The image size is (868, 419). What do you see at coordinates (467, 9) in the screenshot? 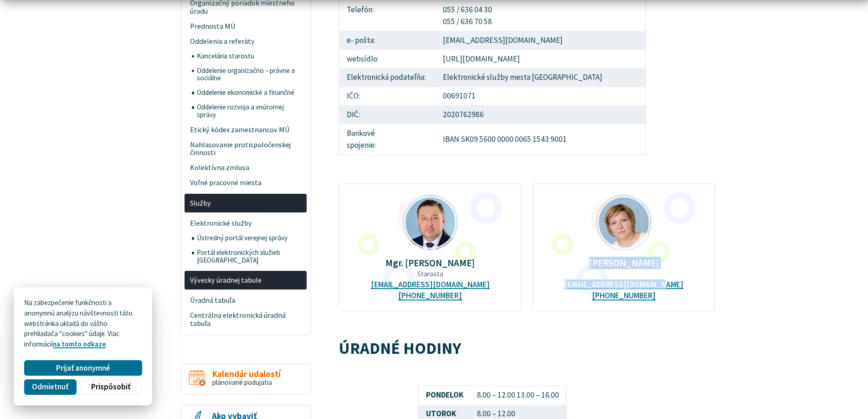
I see `a: 055 / 636 04 30` at bounding box center [467, 9].